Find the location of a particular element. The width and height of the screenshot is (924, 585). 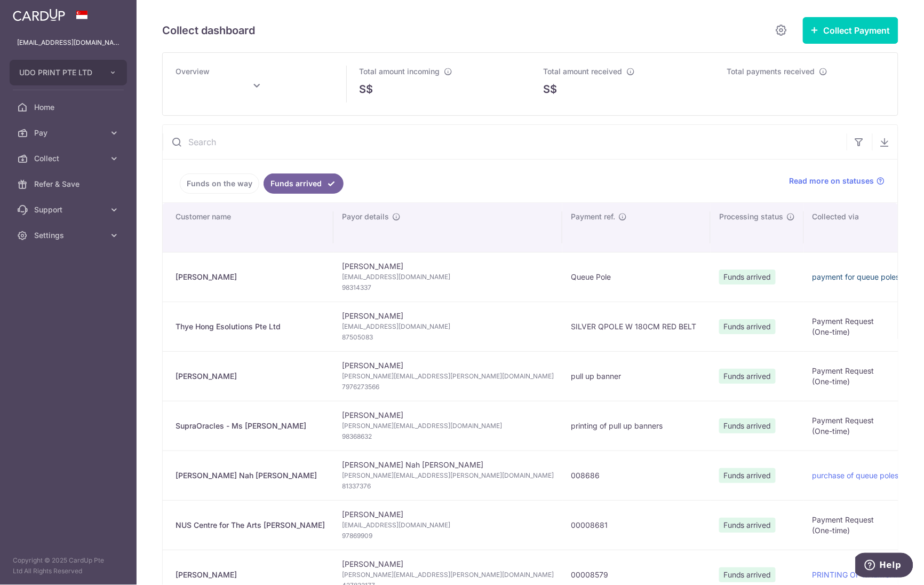

span: Help is located at coordinates (35, 12).